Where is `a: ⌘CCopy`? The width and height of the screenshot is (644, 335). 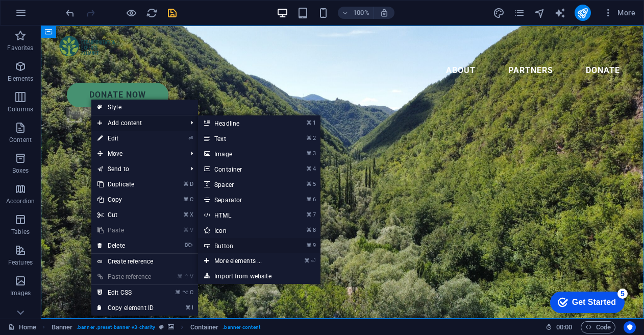 a: ⌘CCopy is located at coordinates (125, 200).